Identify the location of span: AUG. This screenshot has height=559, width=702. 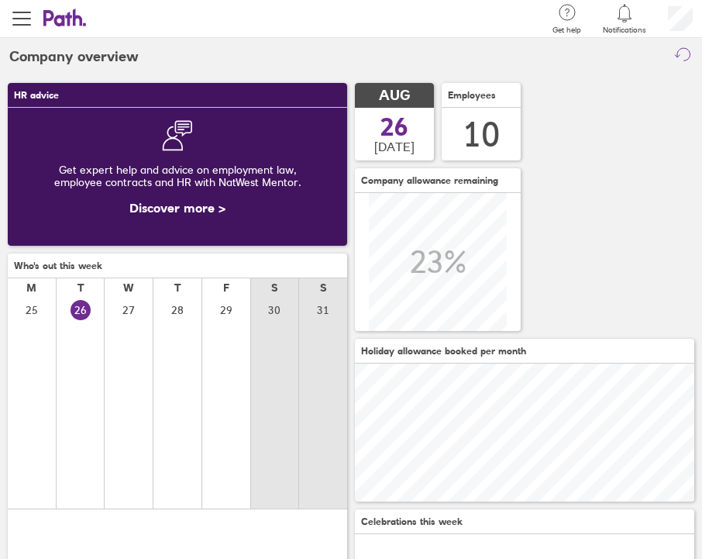
(395, 95).